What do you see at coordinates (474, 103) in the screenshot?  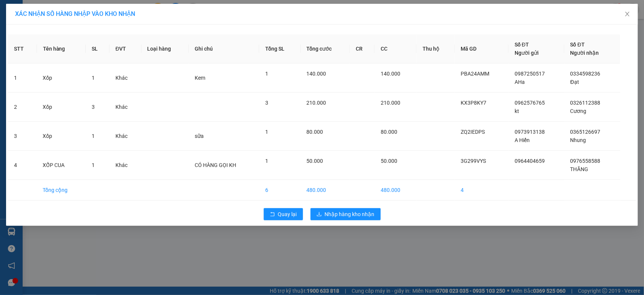 I see `span: KX3P8KY7` at bounding box center [474, 103].